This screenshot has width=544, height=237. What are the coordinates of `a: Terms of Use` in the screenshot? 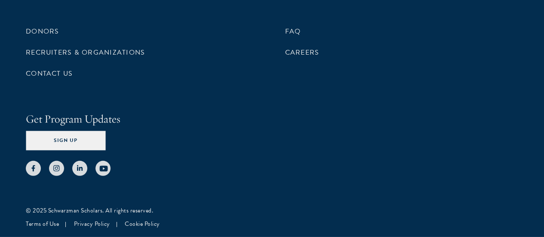 It's located at (42, 224).